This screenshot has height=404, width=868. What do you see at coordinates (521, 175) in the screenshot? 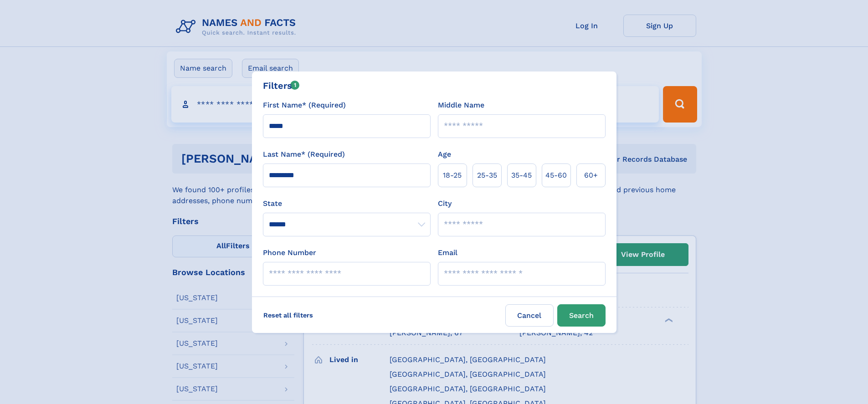
I see `span: 35‑45` at bounding box center [521, 175].